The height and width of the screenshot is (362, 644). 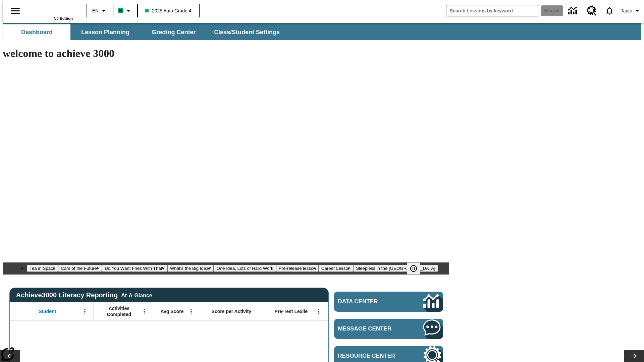 I want to click on div: Home, so click(x=51, y=11).